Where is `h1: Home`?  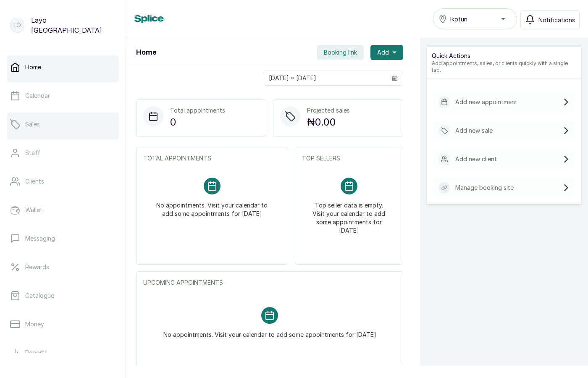 h1: Home is located at coordinates (146, 52).